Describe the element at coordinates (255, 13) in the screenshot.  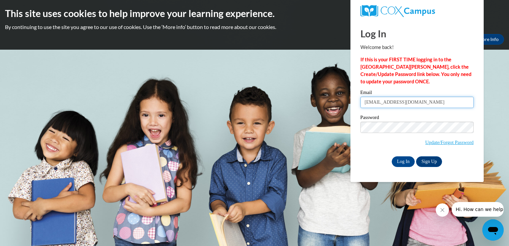
I see `h2: This site uses cookies to help improve your learning experience.` at that location.